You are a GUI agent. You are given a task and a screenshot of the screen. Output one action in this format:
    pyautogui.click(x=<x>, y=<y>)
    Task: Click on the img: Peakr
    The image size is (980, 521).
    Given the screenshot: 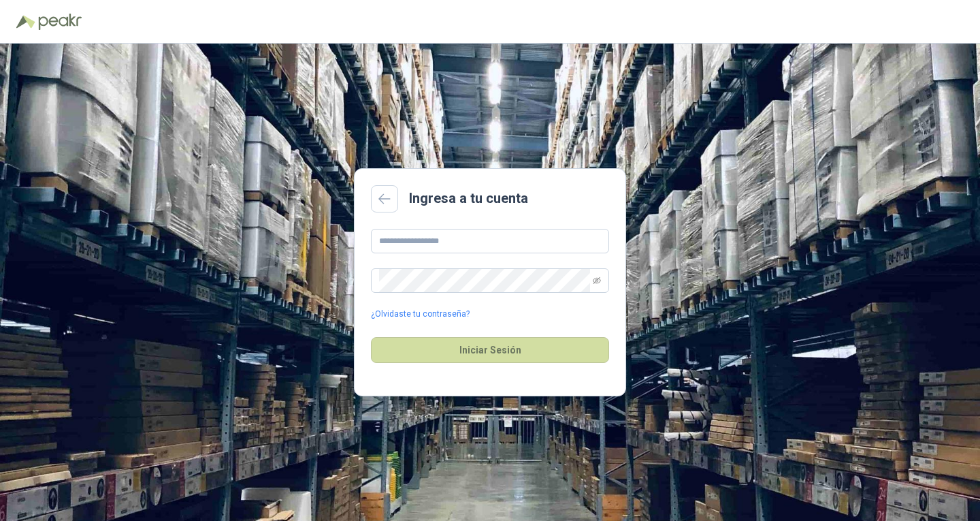 What is the action you would take?
    pyautogui.click(x=60, y=22)
    